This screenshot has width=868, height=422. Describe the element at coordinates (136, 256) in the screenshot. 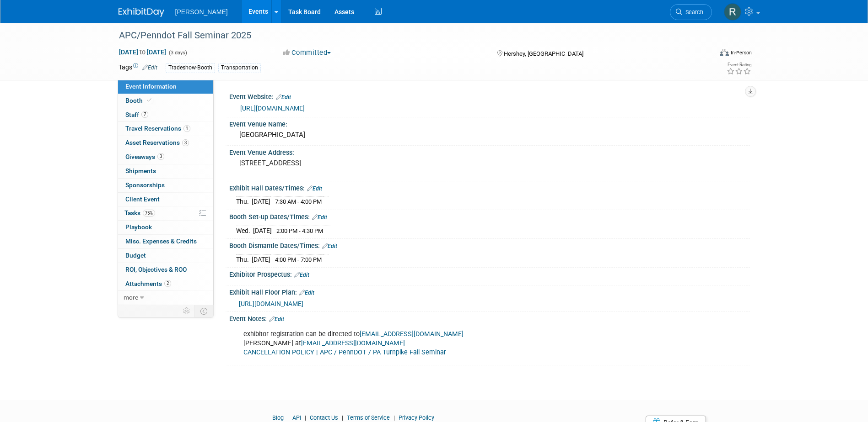

I see `span: Budget` at that location.